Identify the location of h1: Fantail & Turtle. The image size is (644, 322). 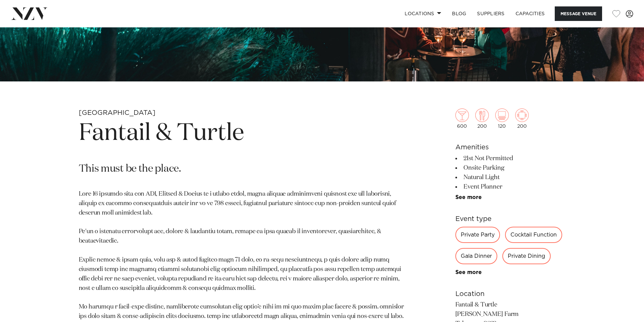
(243, 134).